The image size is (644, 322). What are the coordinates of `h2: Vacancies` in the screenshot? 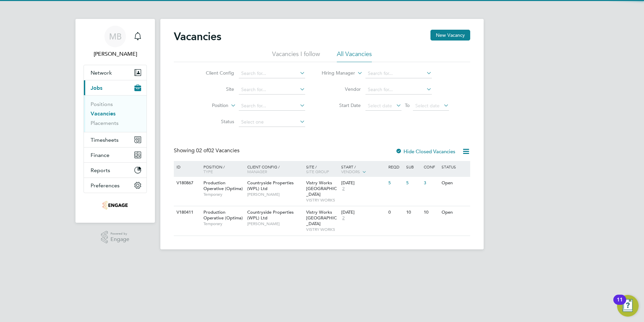 It's located at (198, 36).